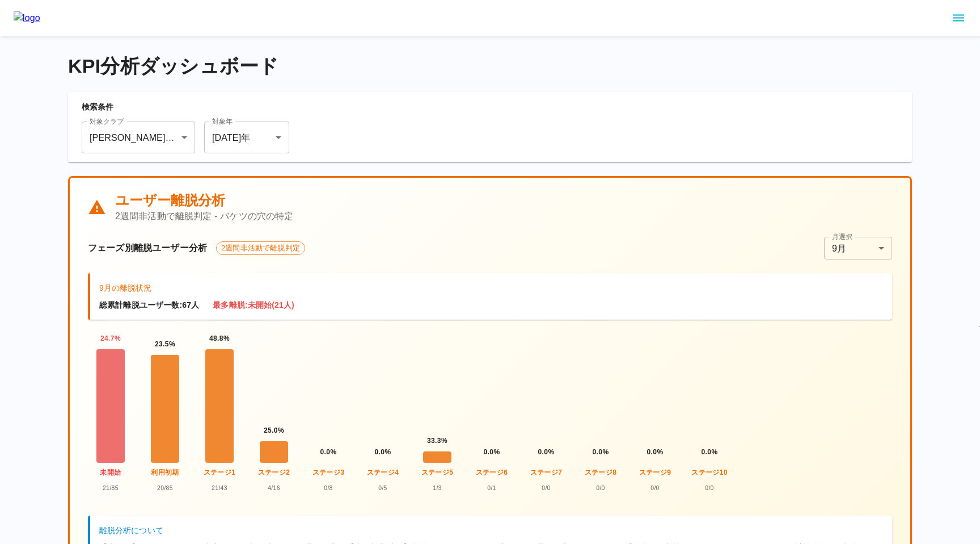 The width and height of the screenshot is (980, 544). Describe the element at coordinates (204, 217) in the screenshot. I see `p: 2週間非活動で離脱判定 - バケツの穴の特定` at that location.